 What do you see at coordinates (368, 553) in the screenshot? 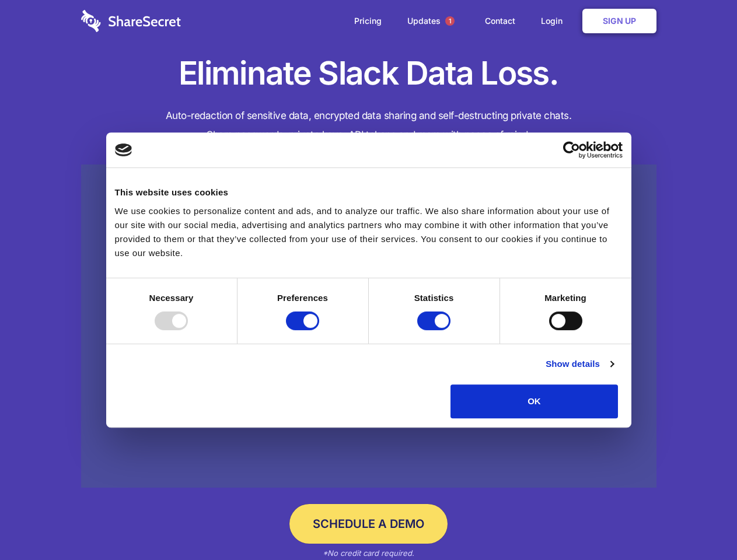
I see `em: *No credit card required.` at bounding box center [368, 553].